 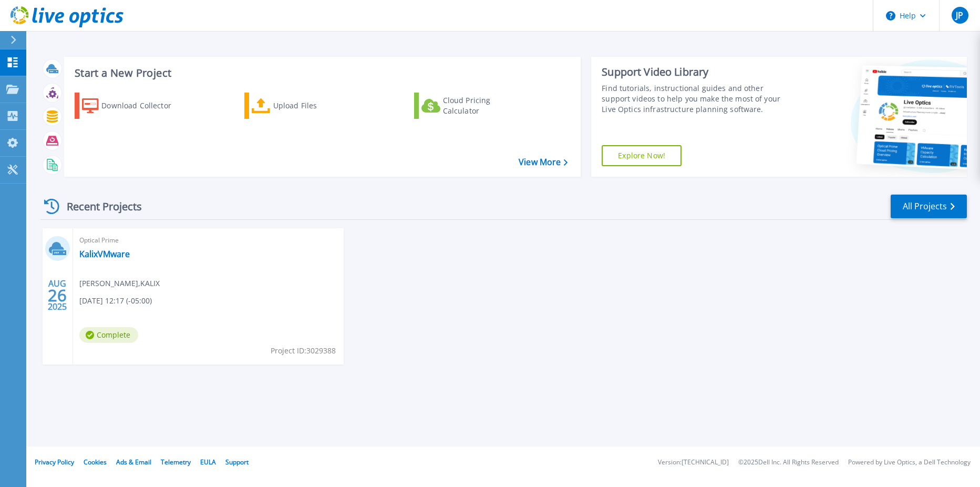 What do you see at coordinates (321, 73) in the screenshot?
I see `h3: Start a New Project` at bounding box center [321, 73].